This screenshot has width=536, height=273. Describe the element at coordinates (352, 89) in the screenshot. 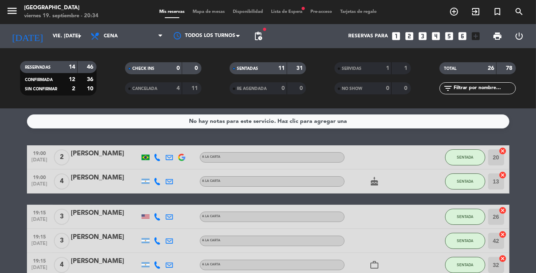

I see `span: NO SHOW` at that location.